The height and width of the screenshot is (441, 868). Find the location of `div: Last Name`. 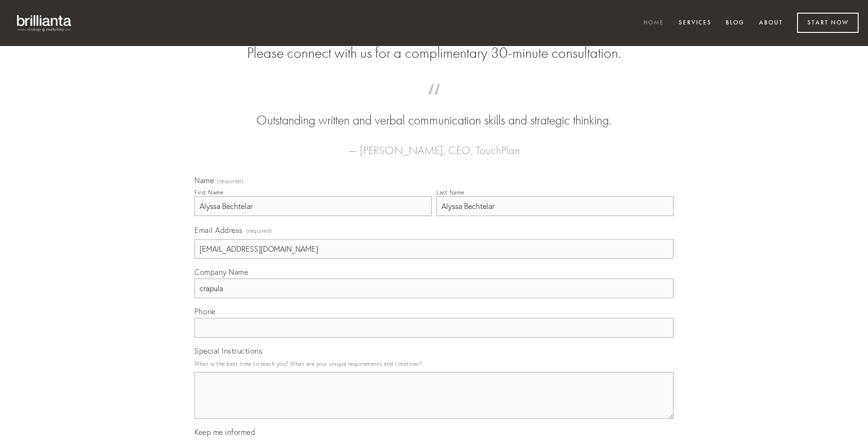

div: Last Name is located at coordinates (450, 192).